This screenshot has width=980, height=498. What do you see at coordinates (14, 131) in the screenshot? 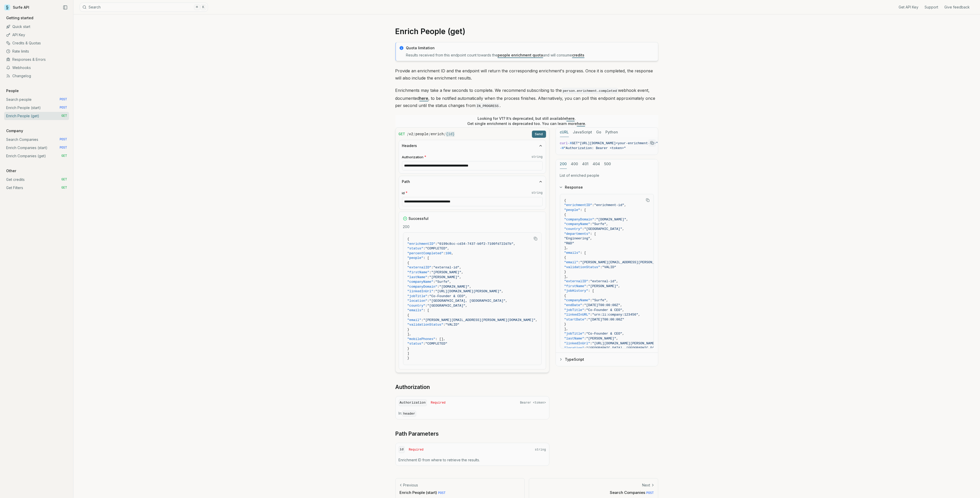
I see `p: Company` at bounding box center [14, 131].